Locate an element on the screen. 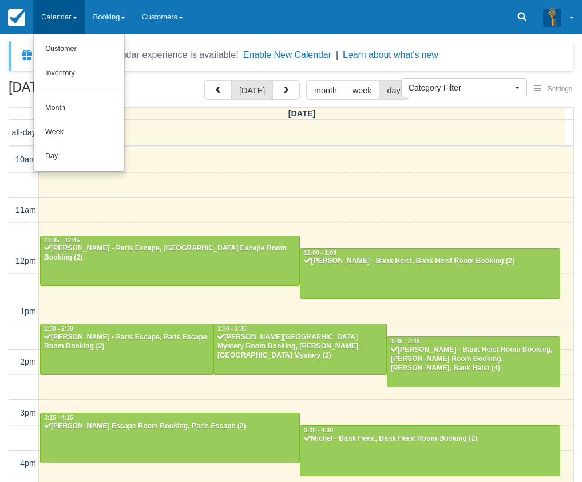 The width and height of the screenshot is (582, 482). a: Day is located at coordinates (79, 156).